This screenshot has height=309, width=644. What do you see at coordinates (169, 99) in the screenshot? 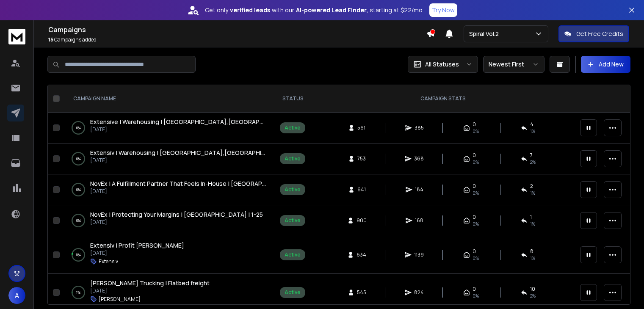
I see `th: CAMPAIGN NAME` at bounding box center [169, 99].